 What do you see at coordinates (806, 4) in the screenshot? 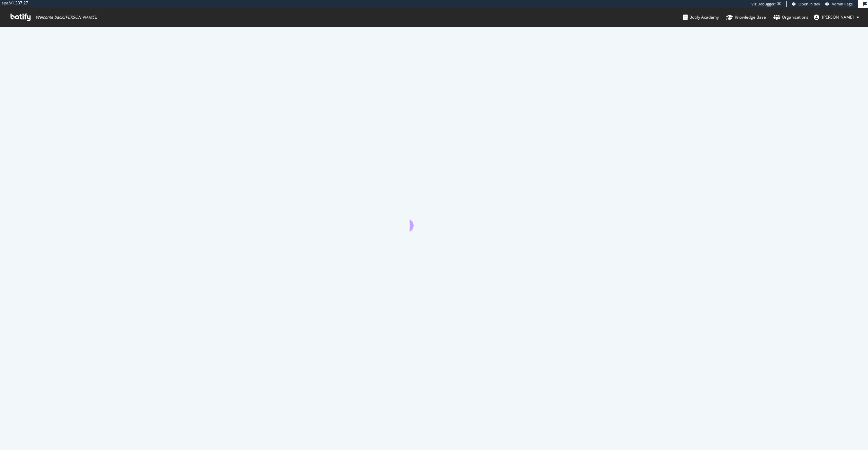
I see `a: Open in dev` at bounding box center [806, 4].